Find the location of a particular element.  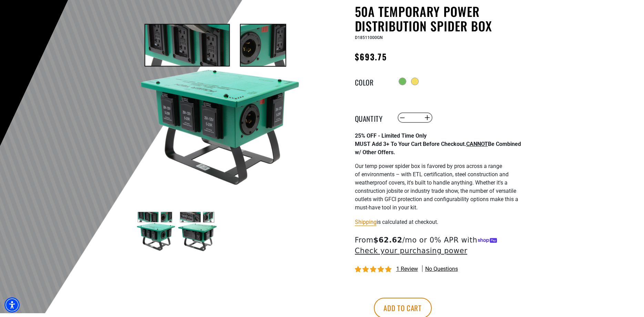

span: 5.00 stars is located at coordinates (374, 269).